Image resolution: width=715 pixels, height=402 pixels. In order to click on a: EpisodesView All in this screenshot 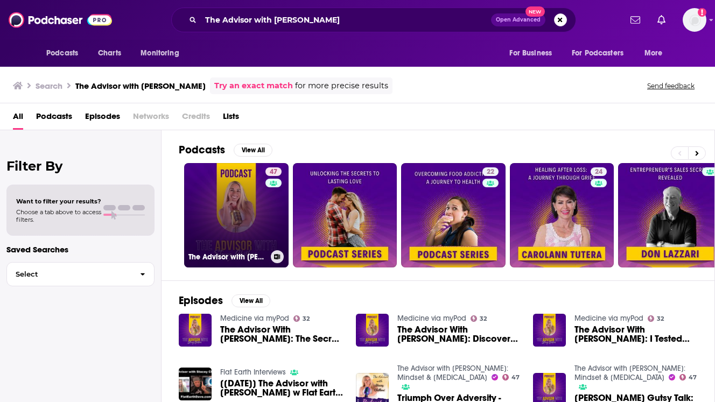, I will do `click(225, 301)`.